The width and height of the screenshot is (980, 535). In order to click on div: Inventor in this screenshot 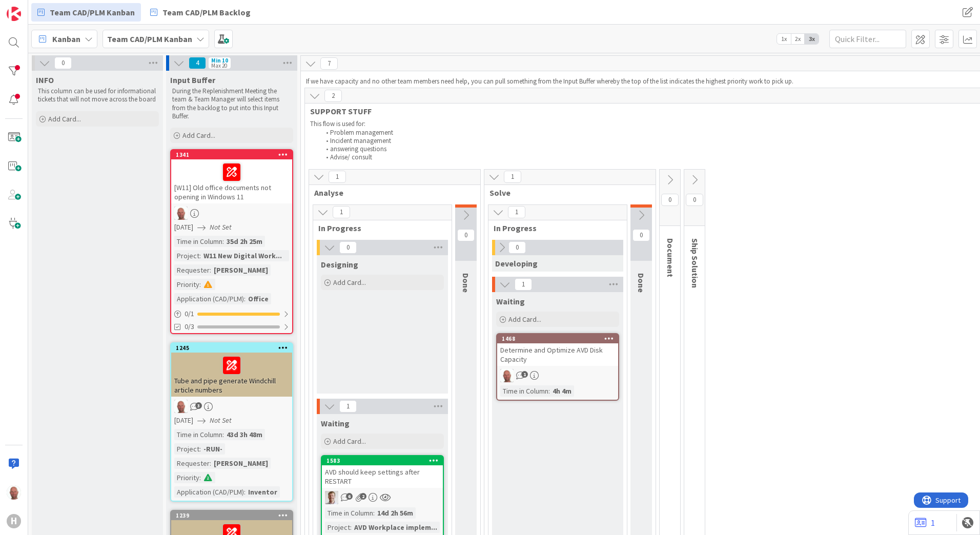, I will do `click(262, 492)`.